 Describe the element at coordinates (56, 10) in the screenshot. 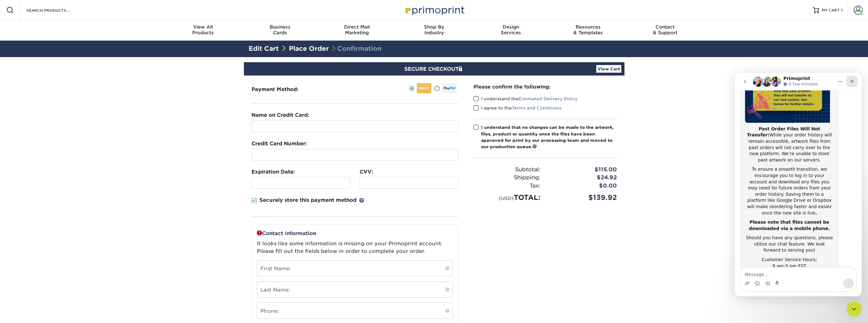

I see `input: SEARCH PRODUCTS.....` at that location.